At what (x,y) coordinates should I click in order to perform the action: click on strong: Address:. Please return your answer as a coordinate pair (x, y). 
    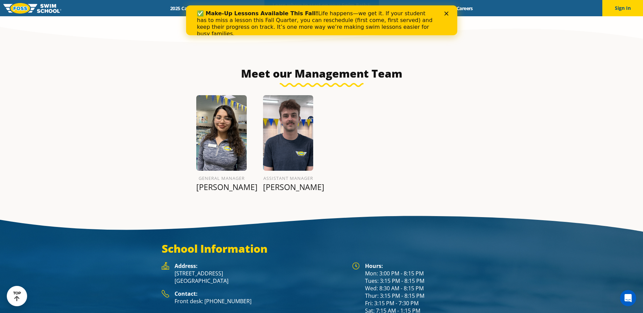
    Looking at the image, I should click on (186, 266).